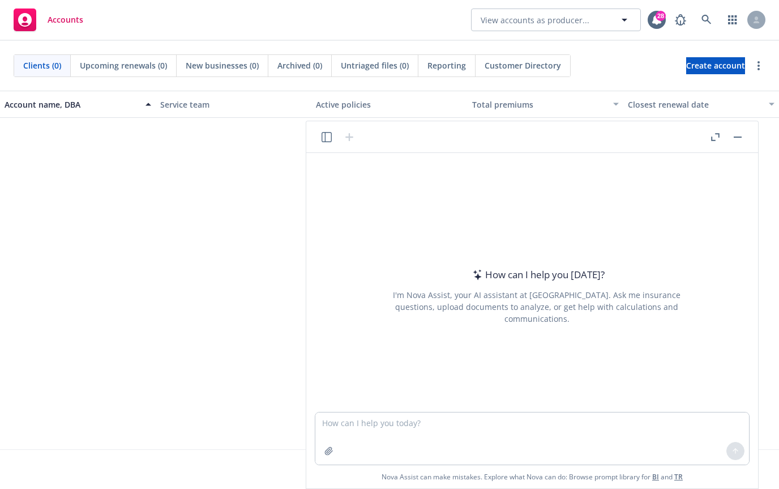  Describe the element at coordinates (48, 20) in the screenshot. I see `a: Accounts` at that location.